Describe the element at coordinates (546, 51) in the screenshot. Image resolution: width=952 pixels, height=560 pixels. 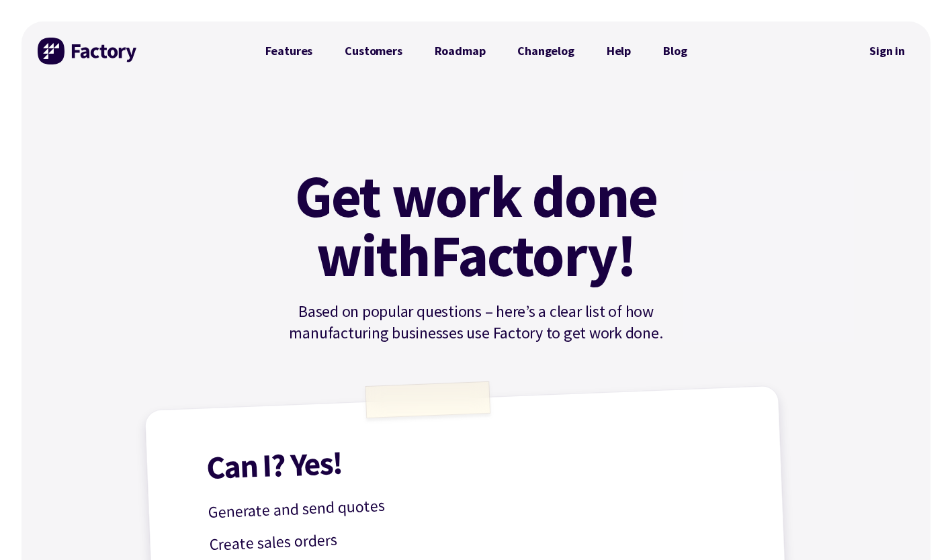
I see `a: Changelog` at that location.